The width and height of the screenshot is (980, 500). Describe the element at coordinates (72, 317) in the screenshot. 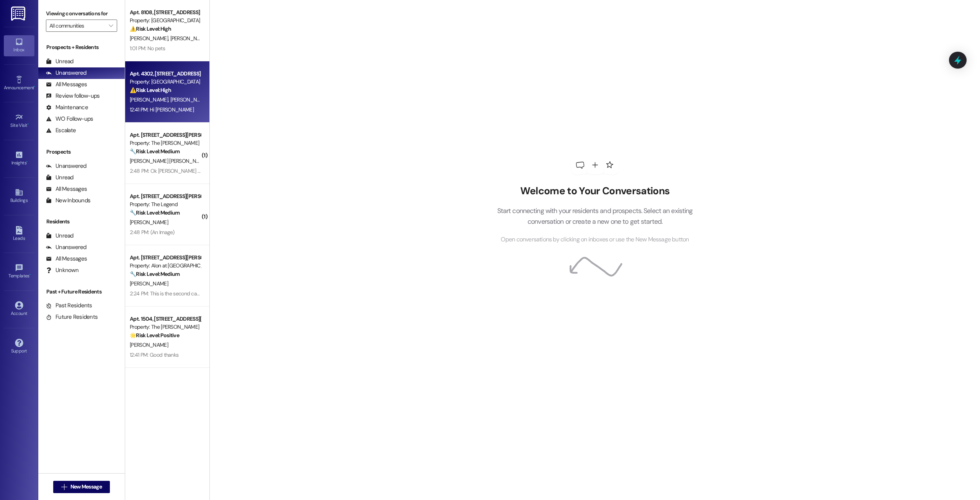

I see `div: Future Residents` at that location.